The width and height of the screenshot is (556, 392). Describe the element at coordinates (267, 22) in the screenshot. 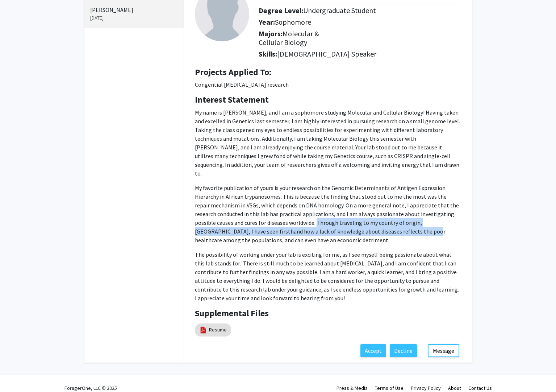

I see `b: Year:` at that location.